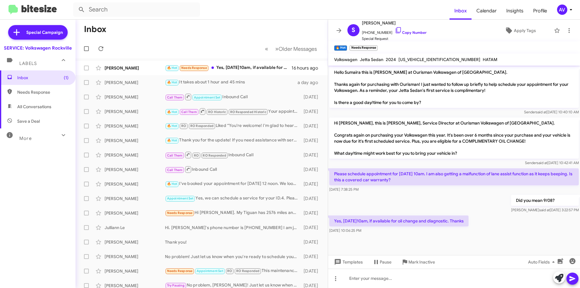 Image resolution: width=580 pixels, height=288 pixels. I want to click on span: 2024, so click(391, 60).